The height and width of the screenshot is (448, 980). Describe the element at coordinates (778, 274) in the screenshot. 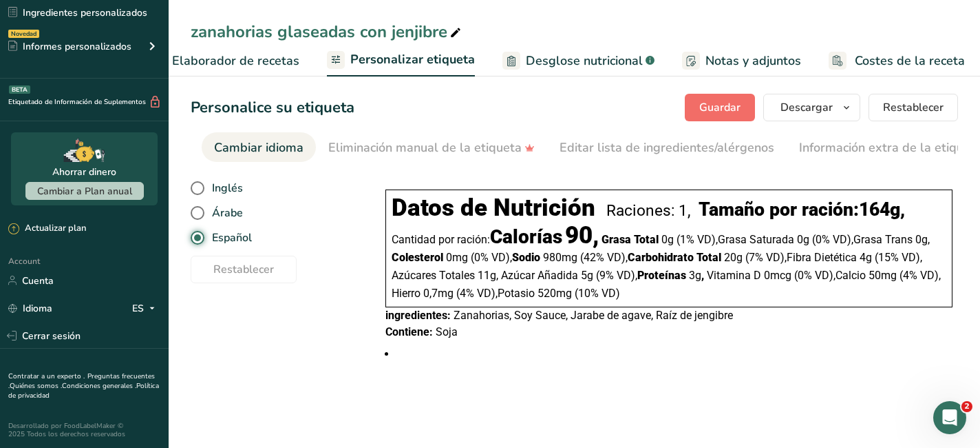

I see `span: 0mcg` at that location.